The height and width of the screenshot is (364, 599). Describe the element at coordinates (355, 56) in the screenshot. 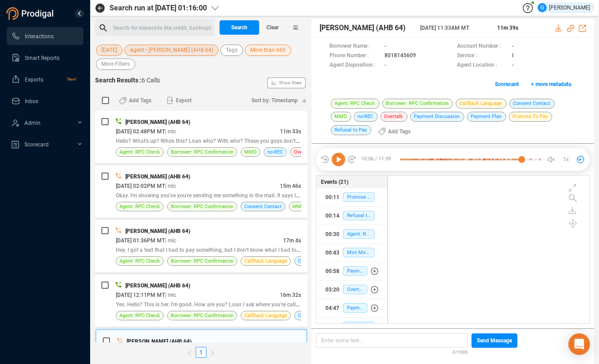

I see `span: Phone Number :` at that location.